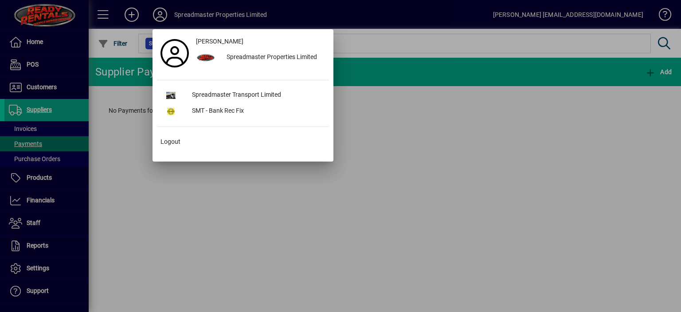 The image size is (681, 312). I want to click on button: Spreadmaster Properties Limited, so click(261, 58).